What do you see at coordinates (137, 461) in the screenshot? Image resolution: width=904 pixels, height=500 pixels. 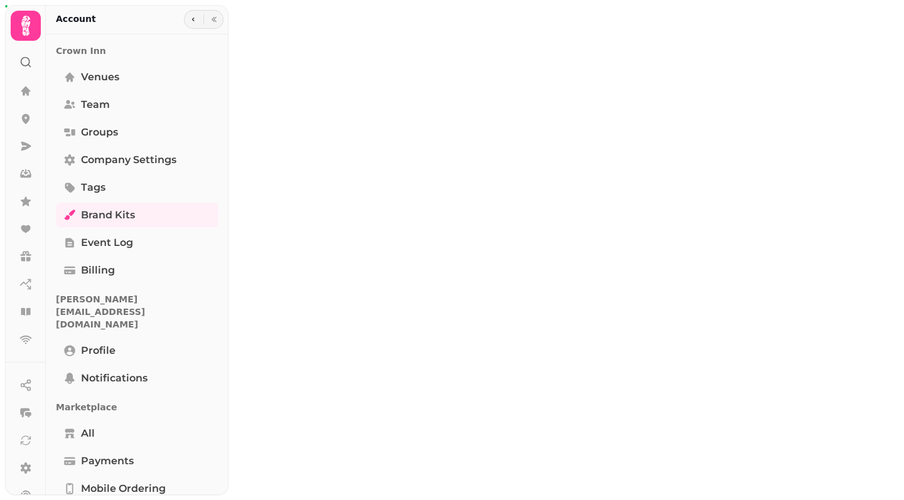 I see `a: Payments` at bounding box center [137, 461].